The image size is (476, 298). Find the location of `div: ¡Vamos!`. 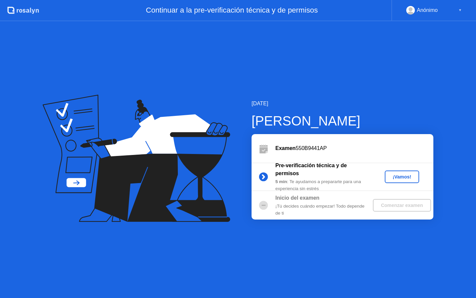

div: ¡Vamos! is located at coordinates (402, 177).